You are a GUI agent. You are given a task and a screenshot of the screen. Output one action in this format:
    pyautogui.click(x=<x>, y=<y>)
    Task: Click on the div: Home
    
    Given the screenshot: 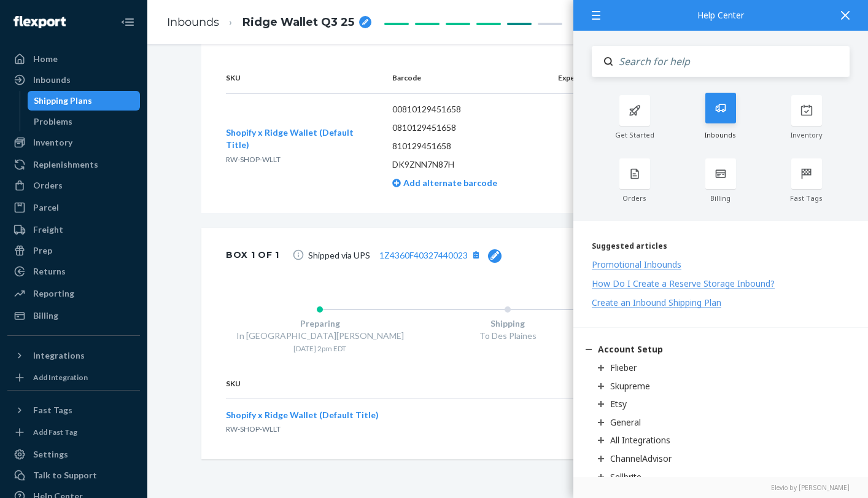 What is the action you would take?
    pyautogui.click(x=45, y=58)
    